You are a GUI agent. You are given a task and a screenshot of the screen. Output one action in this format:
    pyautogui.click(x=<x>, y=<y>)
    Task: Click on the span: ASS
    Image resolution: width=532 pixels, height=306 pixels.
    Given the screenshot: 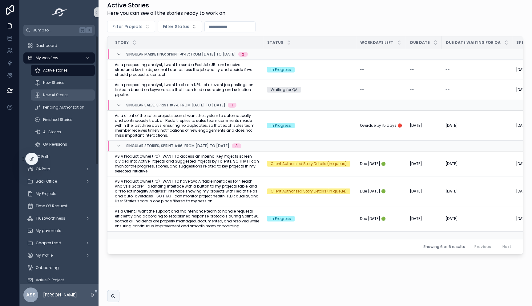 What is the action you would take?
    pyautogui.click(x=31, y=294)
    